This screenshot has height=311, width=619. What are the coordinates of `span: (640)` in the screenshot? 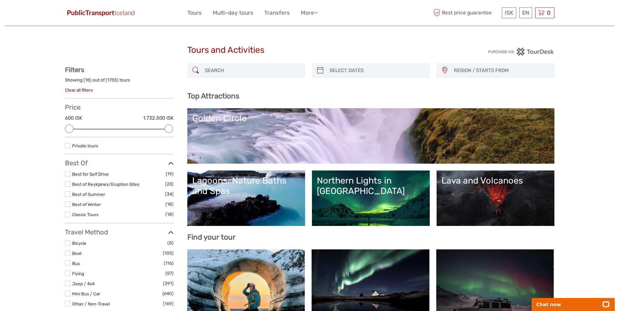 It's located at (168, 294).